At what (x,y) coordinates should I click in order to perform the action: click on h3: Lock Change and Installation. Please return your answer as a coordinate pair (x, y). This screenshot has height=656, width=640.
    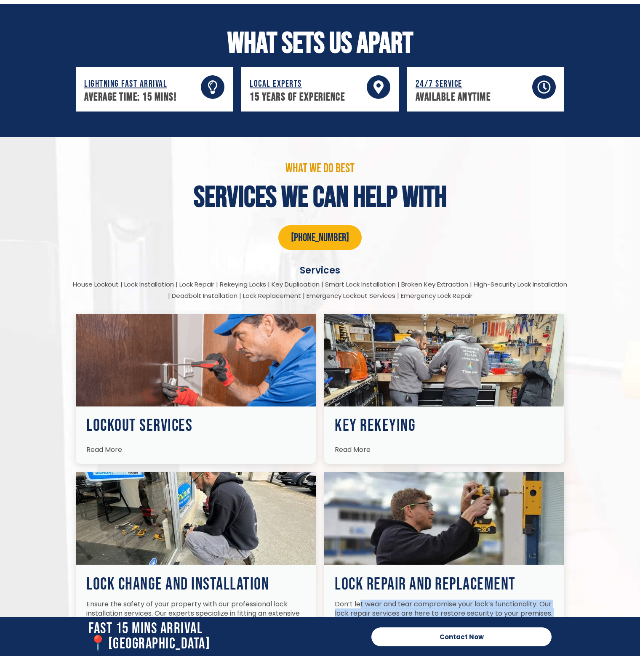
    Looking at the image, I should click on (196, 585).